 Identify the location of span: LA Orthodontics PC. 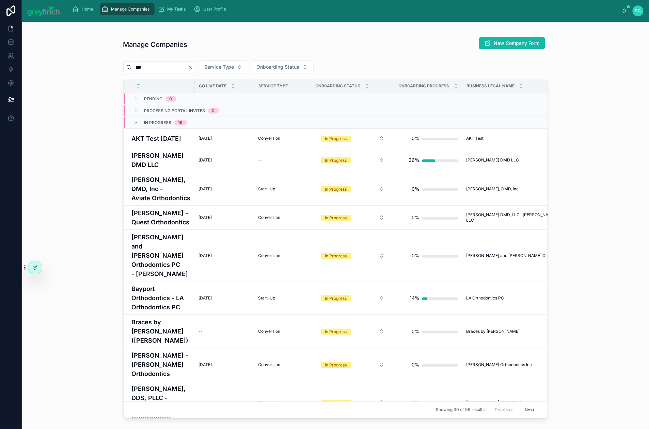
(485, 298).